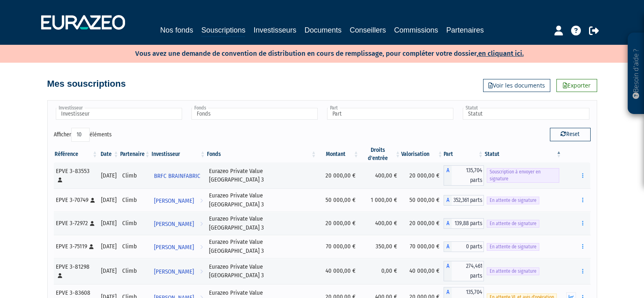 The width and height of the screenshot is (644, 298). Describe the element at coordinates (176, 30) in the screenshot. I see `a: Nos fonds` at that location.